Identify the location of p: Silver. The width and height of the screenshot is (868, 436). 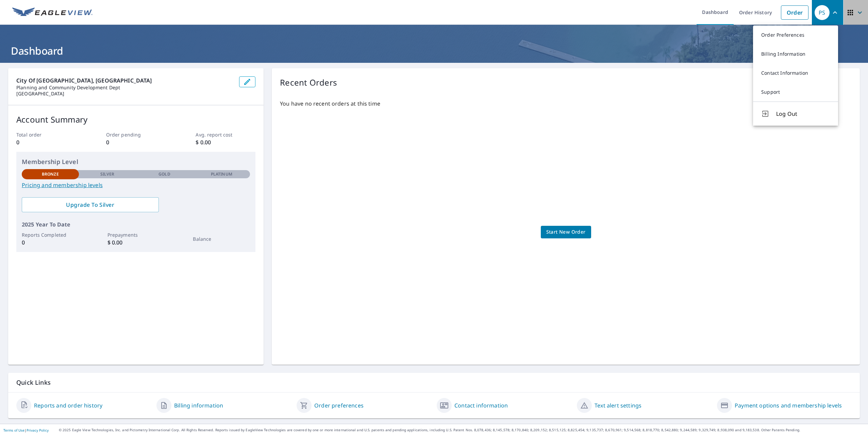
(107, 174).